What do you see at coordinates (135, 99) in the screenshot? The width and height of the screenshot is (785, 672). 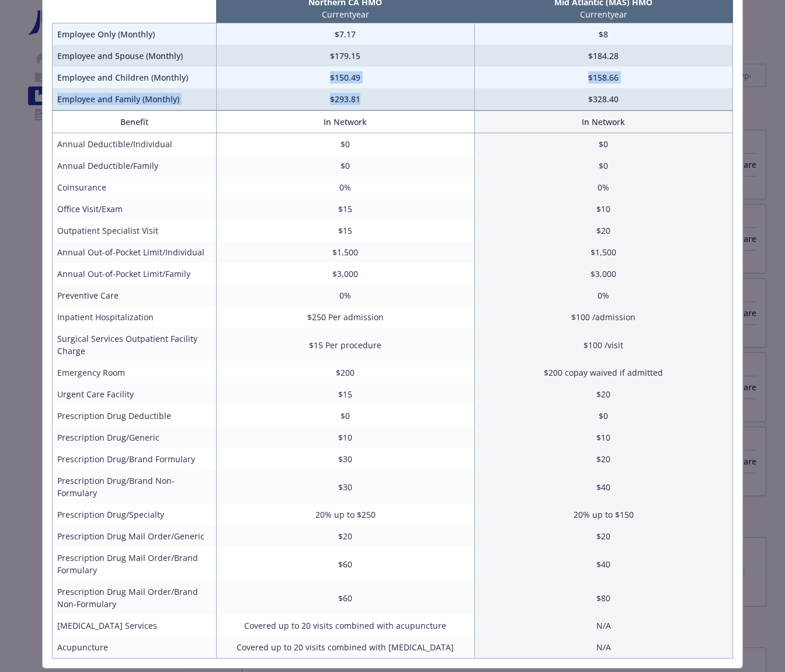 I see `td: Employee and Family (Monthly)` at bounding box center [135, 99].